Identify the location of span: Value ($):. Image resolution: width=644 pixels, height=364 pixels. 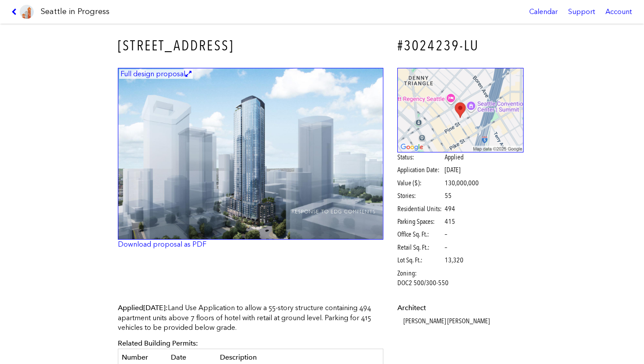
(420, 183).